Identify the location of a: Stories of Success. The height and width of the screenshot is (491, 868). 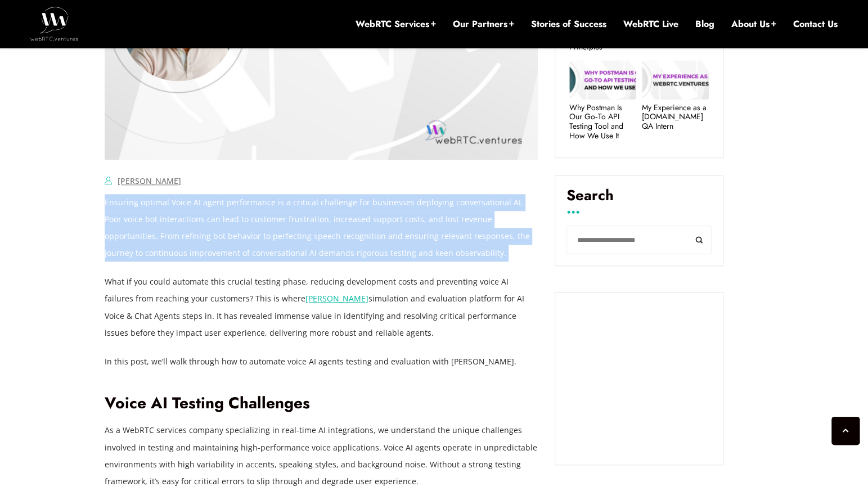
(569, 24).